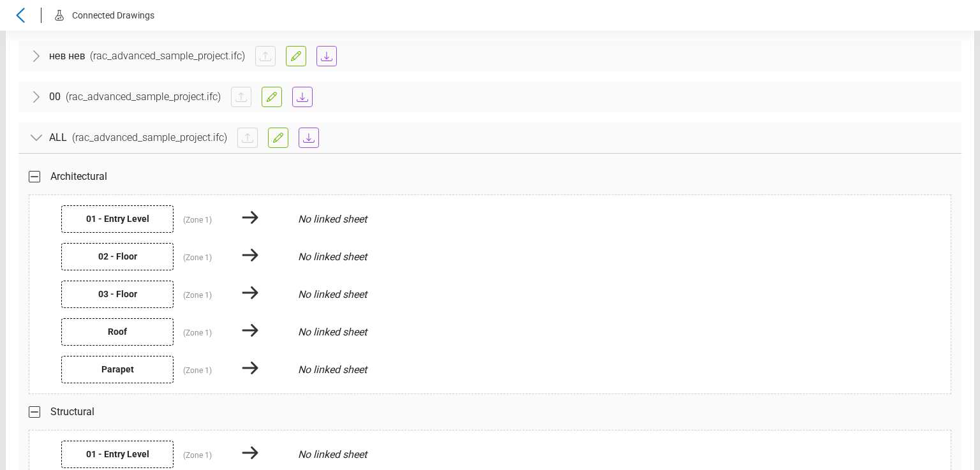 The image size is (980, 470). I want to click on span: 03 - Floor, so click(117, 294).